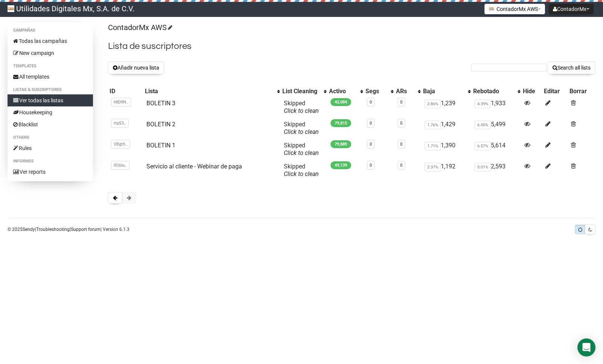  I want to click on span: 4.39%, so click(482, 104).